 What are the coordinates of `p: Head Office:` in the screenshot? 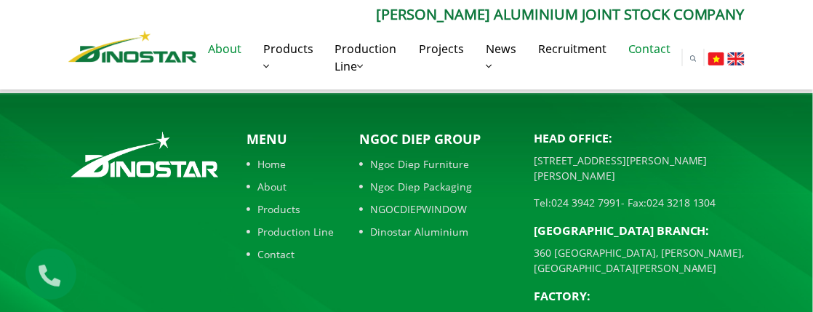 It's located at (639, 138).